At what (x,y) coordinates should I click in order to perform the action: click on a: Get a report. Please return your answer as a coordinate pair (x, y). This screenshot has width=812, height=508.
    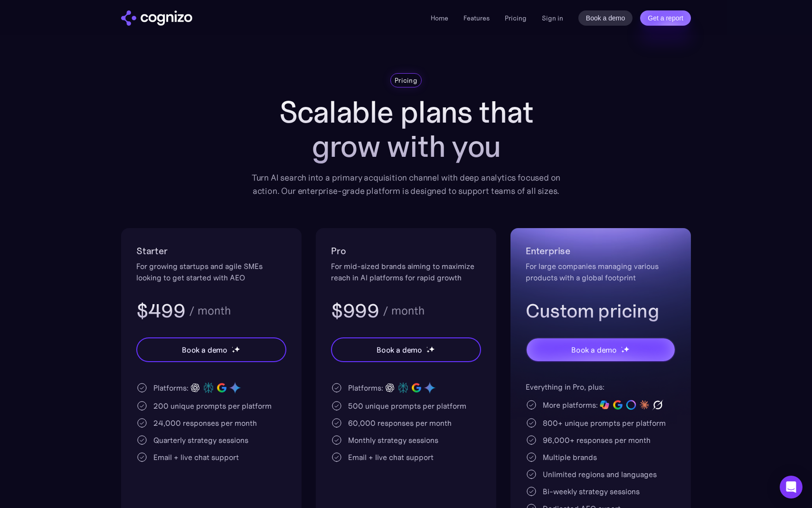
    Looking at the image, I should click on (665, 18).